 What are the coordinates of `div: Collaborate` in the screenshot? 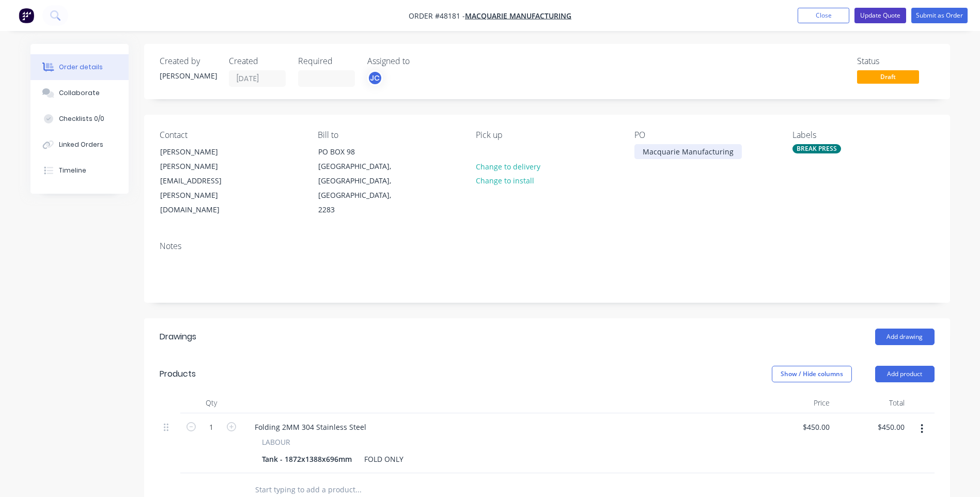 It's located at (79, 93).